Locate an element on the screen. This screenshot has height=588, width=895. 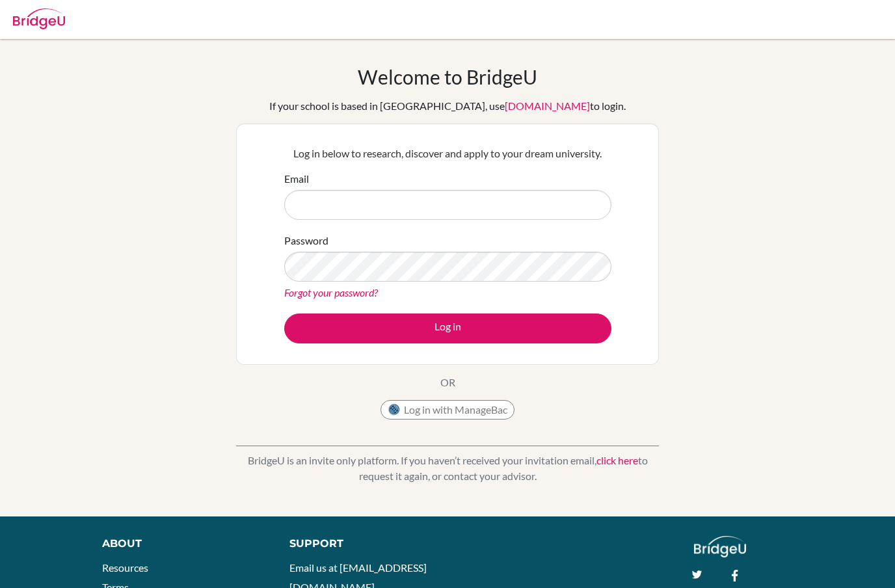
div: About is located at coordinates (180, 544).